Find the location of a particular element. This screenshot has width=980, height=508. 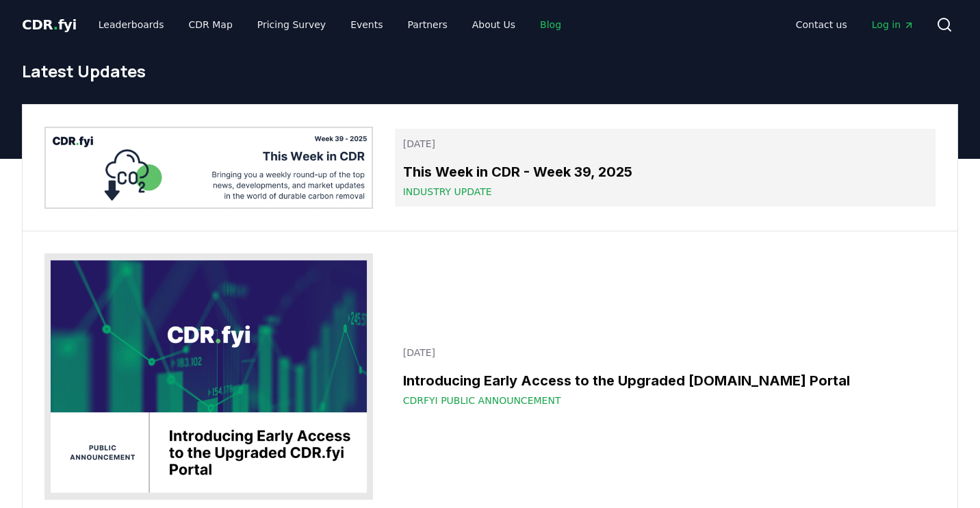

a: About Us is located at coordinates (493, 24).